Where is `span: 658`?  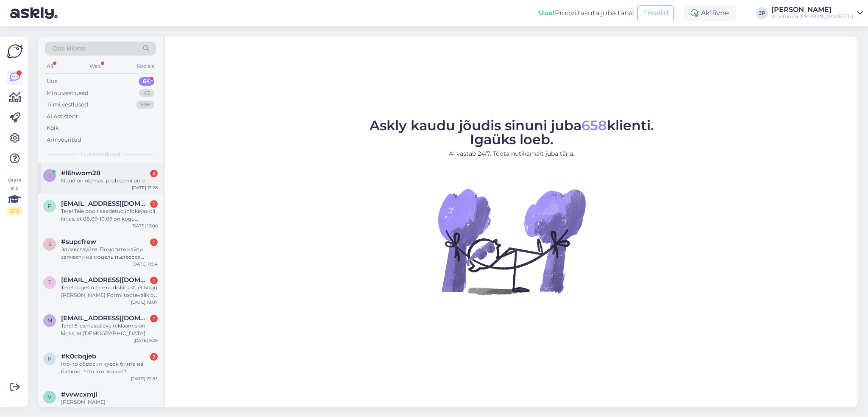
span: 658 is located at coordinates (595, 125).